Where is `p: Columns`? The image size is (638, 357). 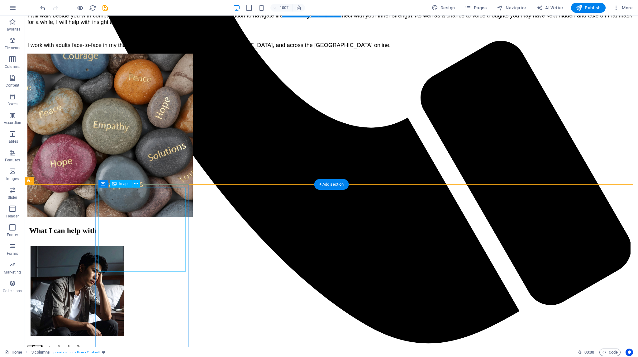
p: Columns is located at coordinates (12, 67).